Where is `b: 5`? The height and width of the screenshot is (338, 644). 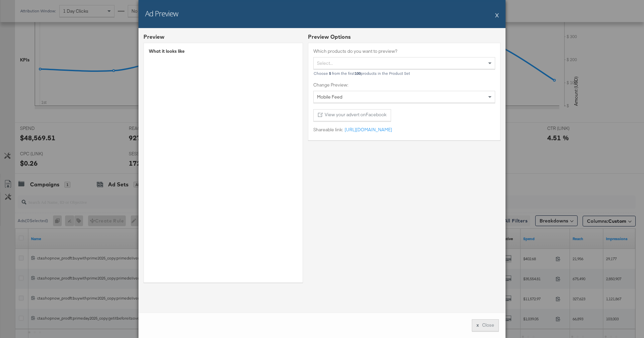 b: 5 is located at coordinates (330, 73).